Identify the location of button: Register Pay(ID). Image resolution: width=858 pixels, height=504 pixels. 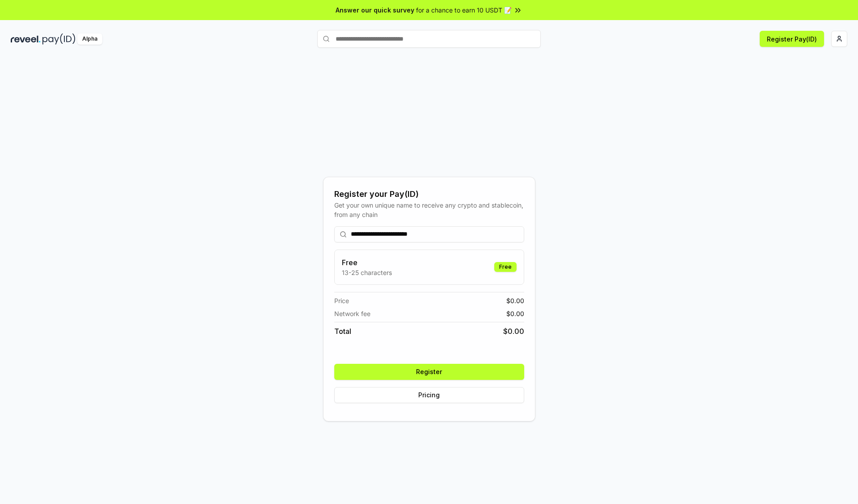
(791, 38).